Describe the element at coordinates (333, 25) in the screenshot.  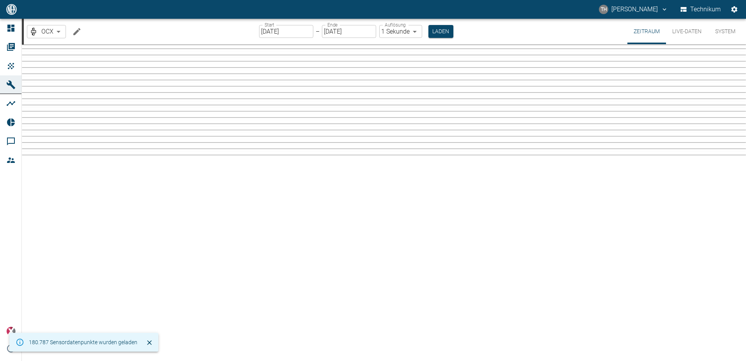
I see `label: Ende` at that location.